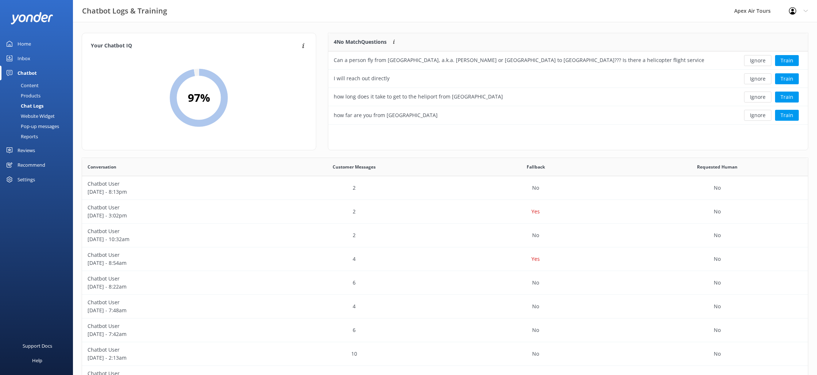 Image resolution: width=817 pixels, height=375 pixels. Describe the element at coordinates (39, 106) in the screenshot. I see `a: Chat Logs` at that location.